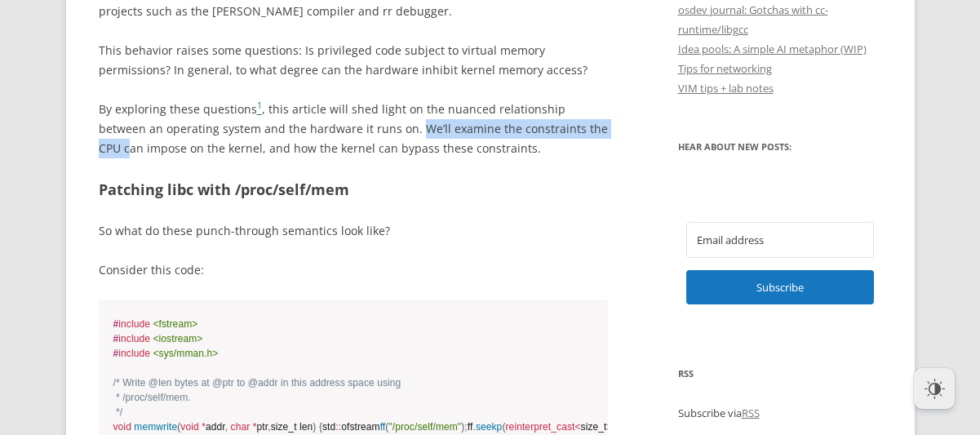 The width and height of the screenshot is (980, 435). I want to click on a: VIM tips + lab notes, so click(725, 88).